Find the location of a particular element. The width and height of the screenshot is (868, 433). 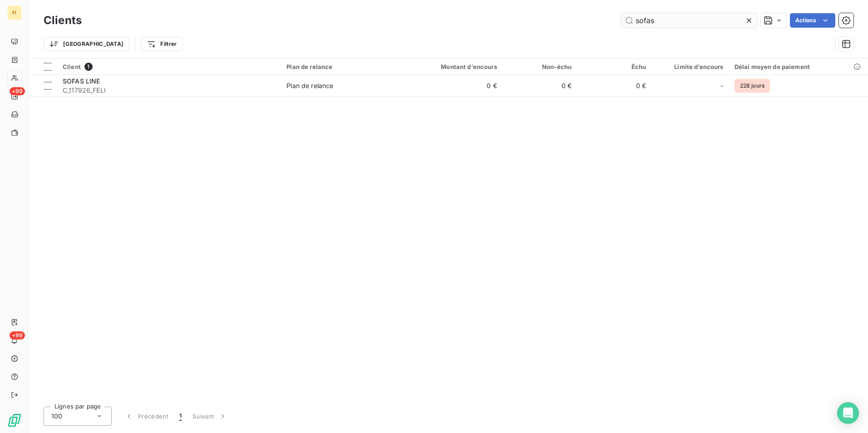

span: C_117926_FELI is located at coordinates (169, 90).